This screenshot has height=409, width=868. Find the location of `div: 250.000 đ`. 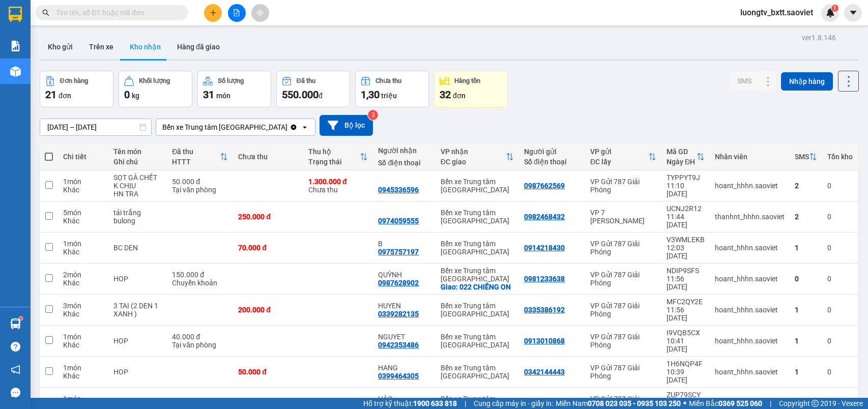

div: 250.000 đ is located at coordinates (268, 217).